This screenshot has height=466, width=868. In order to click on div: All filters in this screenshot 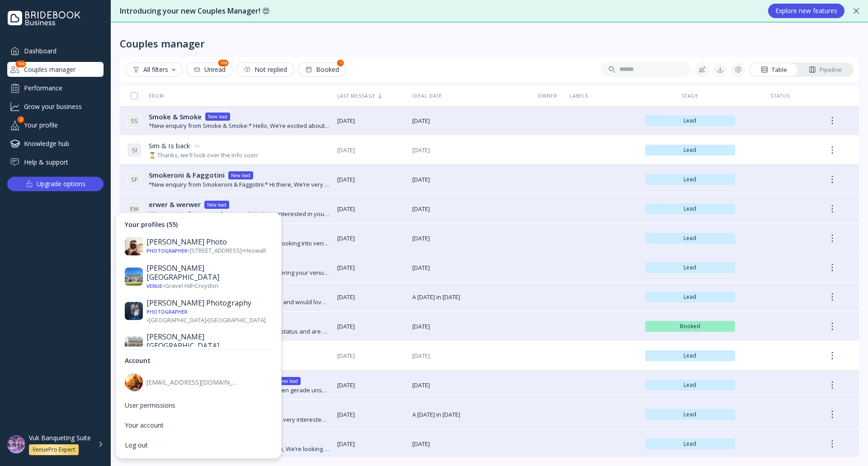, I will do `click(153, 70)`.